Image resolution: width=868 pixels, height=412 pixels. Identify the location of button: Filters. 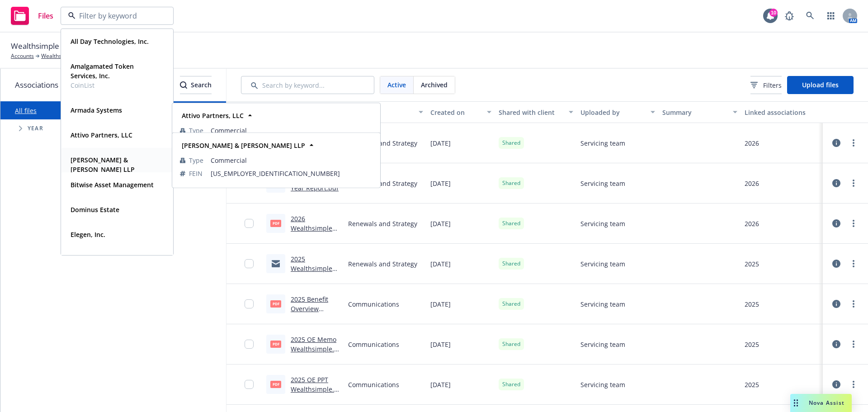
(765, 85).